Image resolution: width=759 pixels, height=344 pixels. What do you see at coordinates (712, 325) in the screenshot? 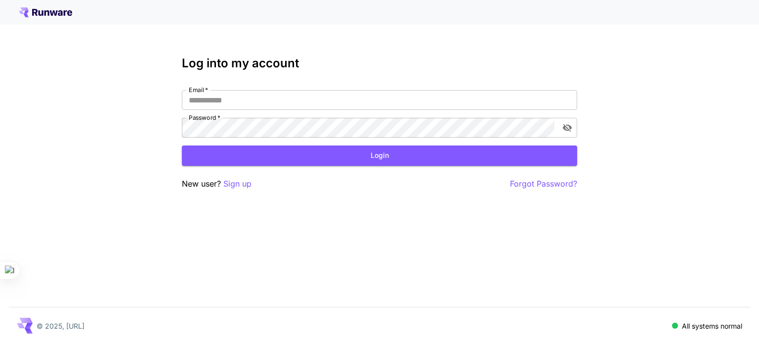
I see `p: All systems normal` at bounding box center [712, 325].